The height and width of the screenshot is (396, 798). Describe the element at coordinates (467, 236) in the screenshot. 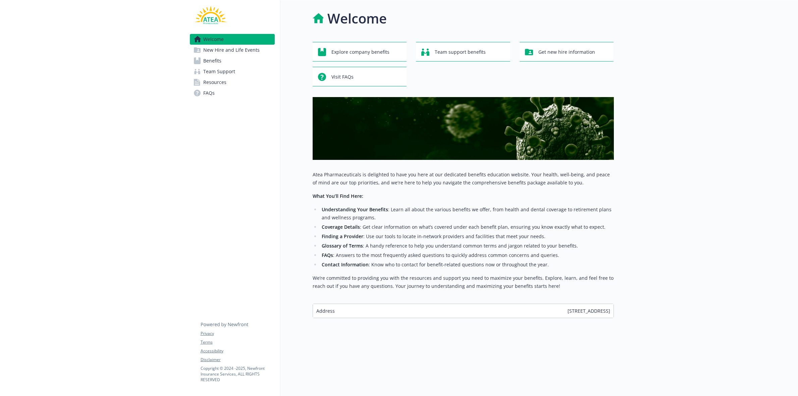

I see `li: : Use our tools to locate in-network providers and facilities that meet your needs.` at that location.